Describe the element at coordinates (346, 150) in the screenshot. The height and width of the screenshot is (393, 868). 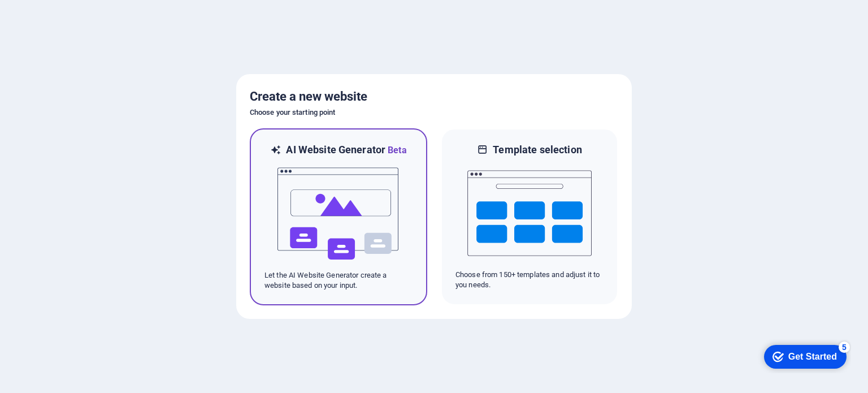
I see `h6: AI Website Generator` at that location.